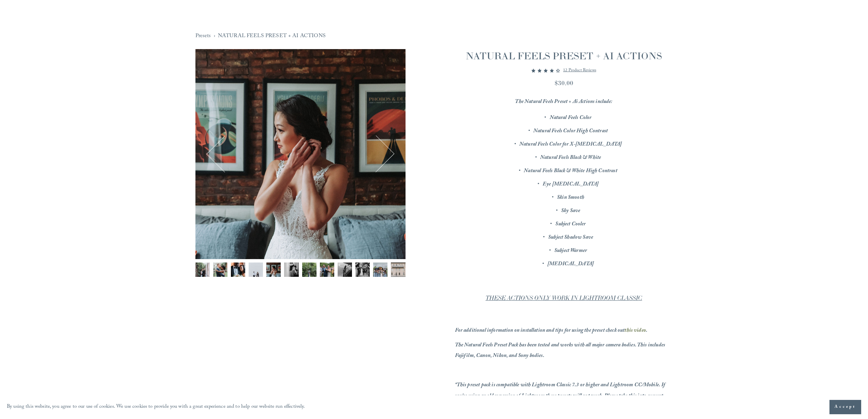 This screenshot has height=419, width=868. I want to click on img: DSCF7340.jpg (Copy), so click(398, 270).